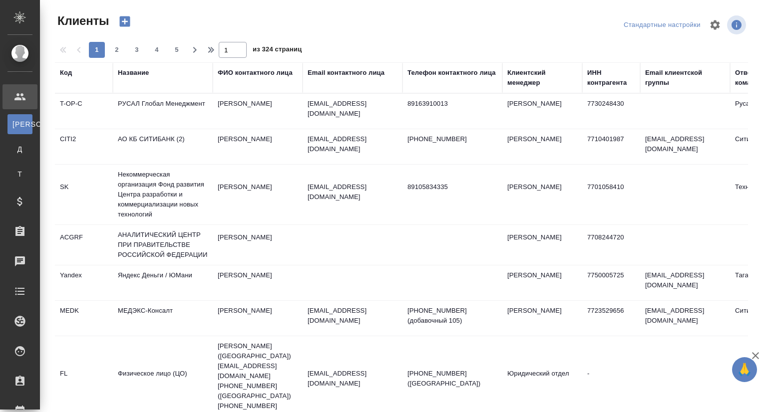 The width and height of the screenshot is (767, 412). I want to click on div: Клиентский менеджер, so click(542, 78).